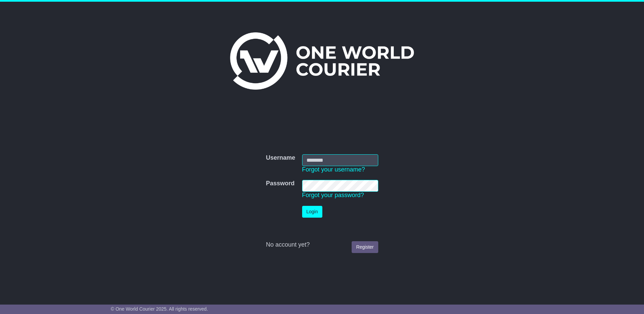 This screenshot has width=644, height=314. What do you see at coordinates (333, 170) in the screenshot?
I see `a: Forgot your username?` at bounding box center [333, 170].